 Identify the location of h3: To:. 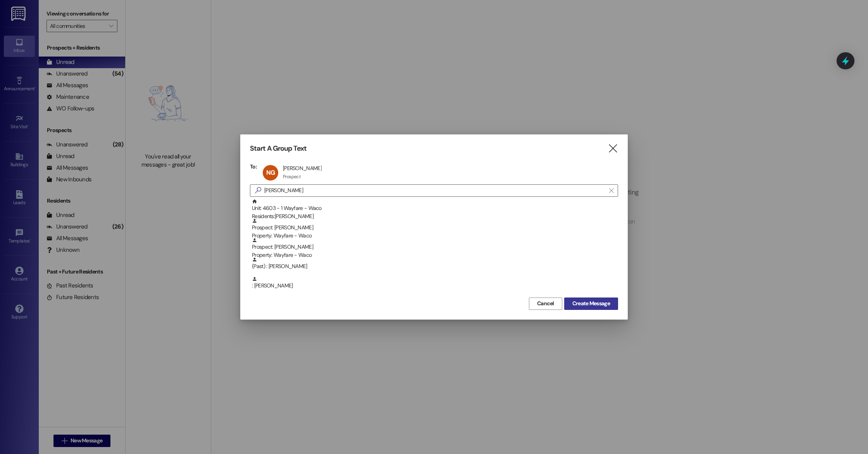
(253, 167).